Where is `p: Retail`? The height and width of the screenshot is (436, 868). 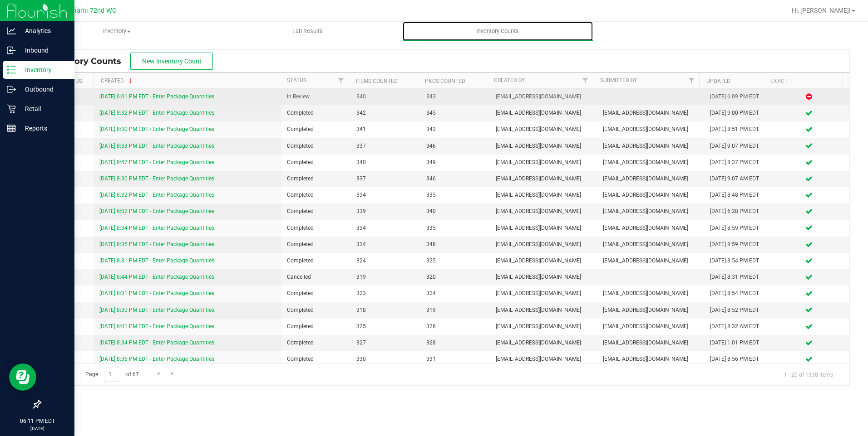
p: Retail is located at coordinates (43, 109).